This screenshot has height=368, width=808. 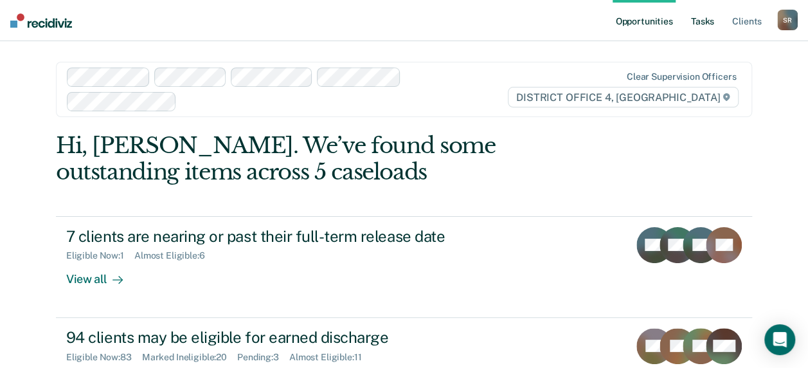 What do you see at coordinates (100, 255) in the screenshot?
I see `div: Eligible Now : 1` at bounding box center [100, 255].